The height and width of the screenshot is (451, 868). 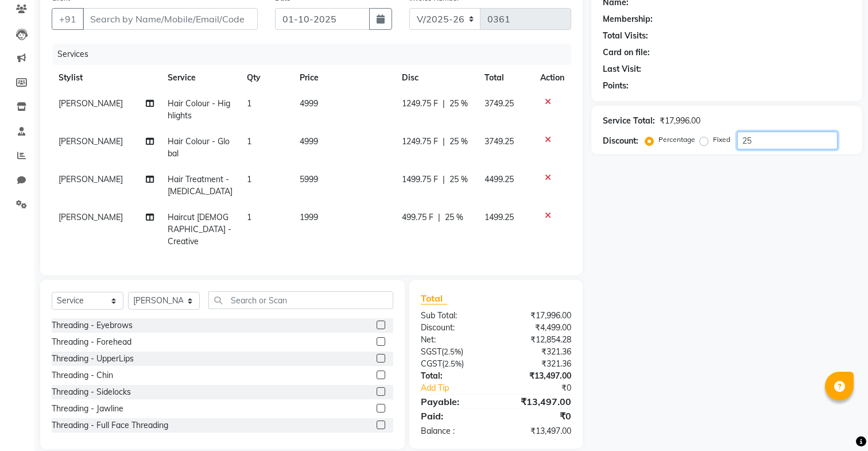 What do you see at coordinates (344, 77) in the screenshot?
I see `th: Price` at bounding box center [344, 77].